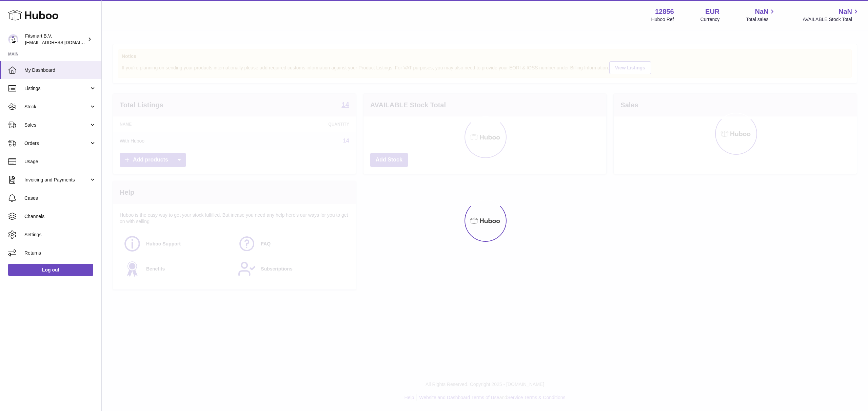 Image resolution: width=868 pixels, height=411 pixels. What do you see at coordinates (56, 39) in the screenshot?
I see `div: Fitsmart B.V.` at bounding box center [56, 39].